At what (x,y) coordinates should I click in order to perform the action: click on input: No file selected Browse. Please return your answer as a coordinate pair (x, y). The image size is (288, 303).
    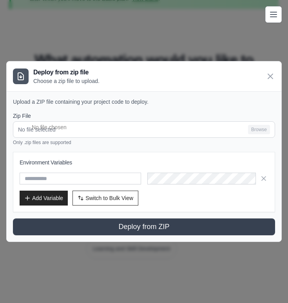
    Looking at the image, I should click on (144, 130).